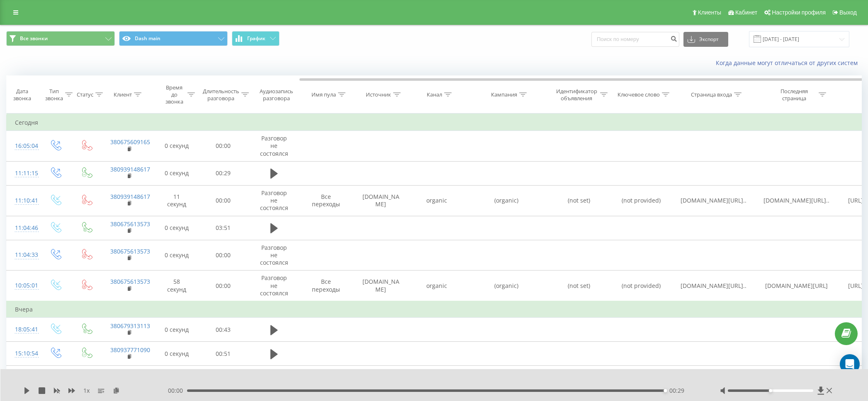  What do you see at coordinates (504, 94) in the screenshot?
I see `div: Кампания` at bounding box center [504, 94].